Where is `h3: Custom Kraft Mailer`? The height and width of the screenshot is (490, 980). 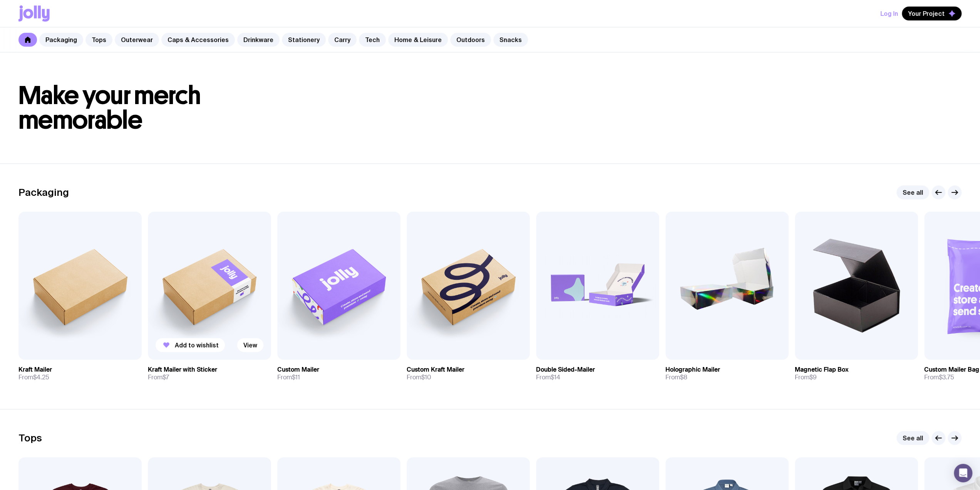 h3: Custom Kraft Mailer is located at coordinates (435, 369).